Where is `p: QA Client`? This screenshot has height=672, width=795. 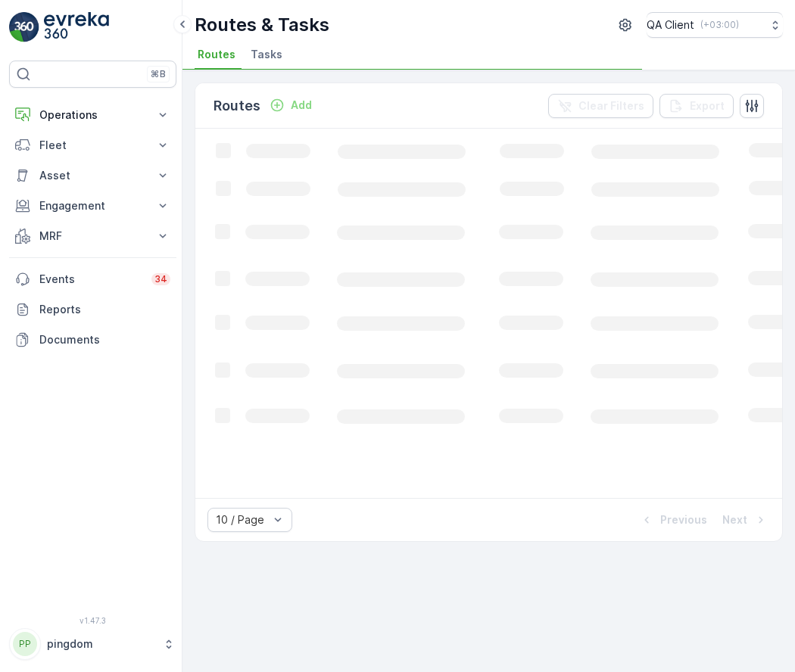
p: QA Client is located at coordinates (671, 25).